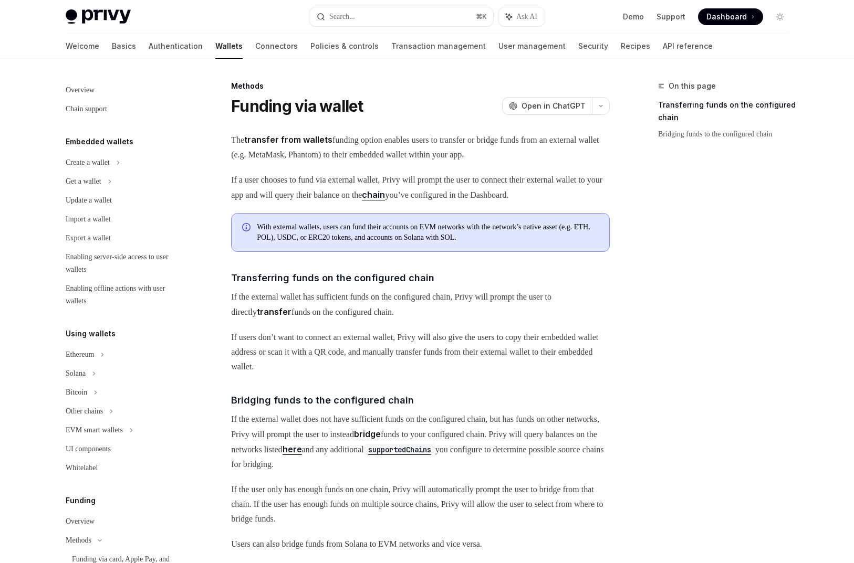  I want to click on a: Authentication, so click(175, 46).